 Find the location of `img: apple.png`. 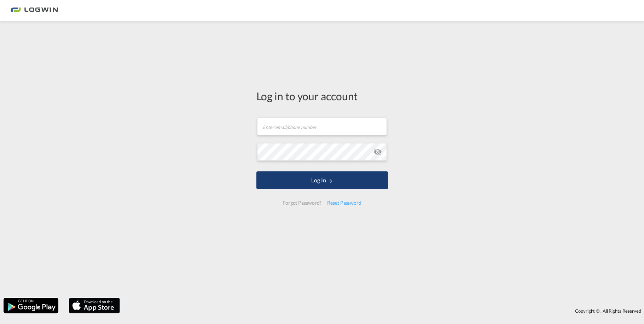

img: apple.png is located at coordinates (94, 306).